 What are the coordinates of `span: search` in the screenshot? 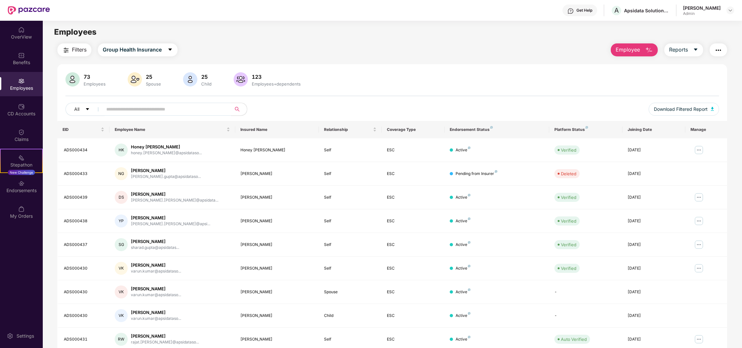 It's located at (237, 109).